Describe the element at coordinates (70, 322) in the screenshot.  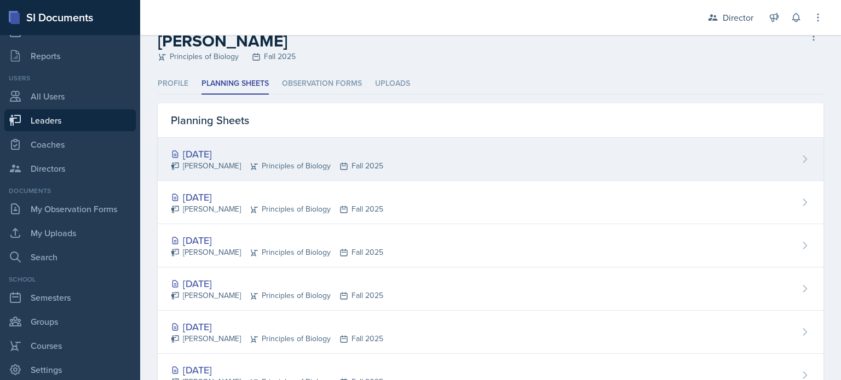
I see `a: Groups` at that location.